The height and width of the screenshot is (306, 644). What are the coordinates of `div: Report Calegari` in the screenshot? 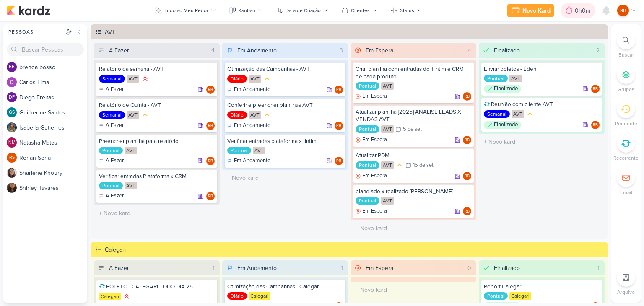 It's located at (542, 287).